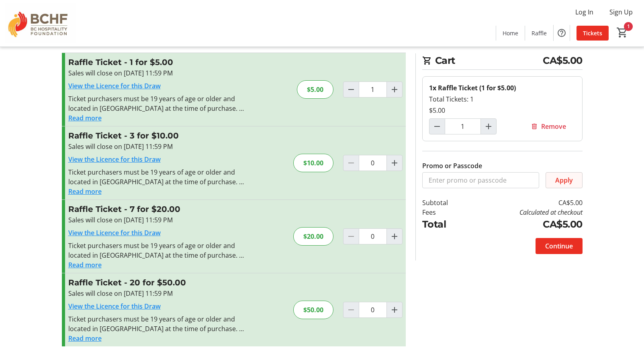  What do you see at coordinates (592, 33) in the screenshot?
I see `a: Tickets` at bounding box center [592, 33].